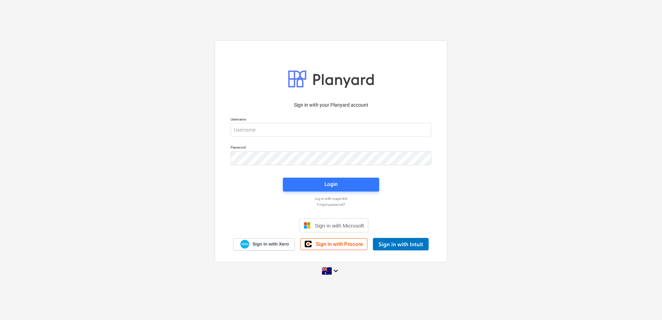 This screenshot has width=662, height=320. Describe the element at coordinates (331, 105) in the screenshot. I see `p: Sign in with your Planyard account` at that location.